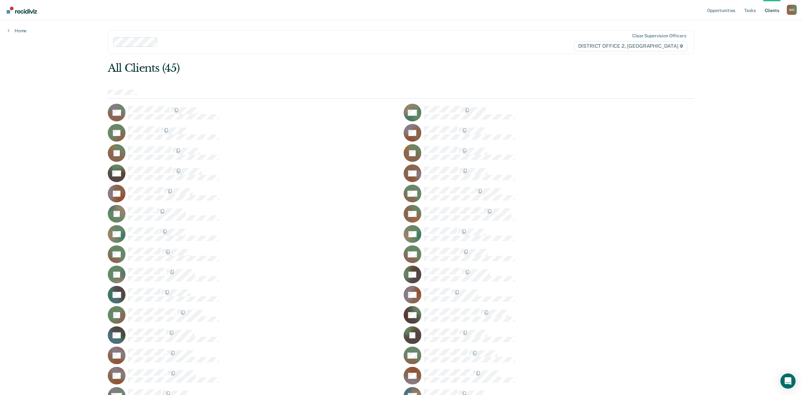 The height and width of the screenshot is (395, 802). Describe the element at coordinates (788, 381) in the screenshot. I see `div: Open Intercom Messenger` at that location.